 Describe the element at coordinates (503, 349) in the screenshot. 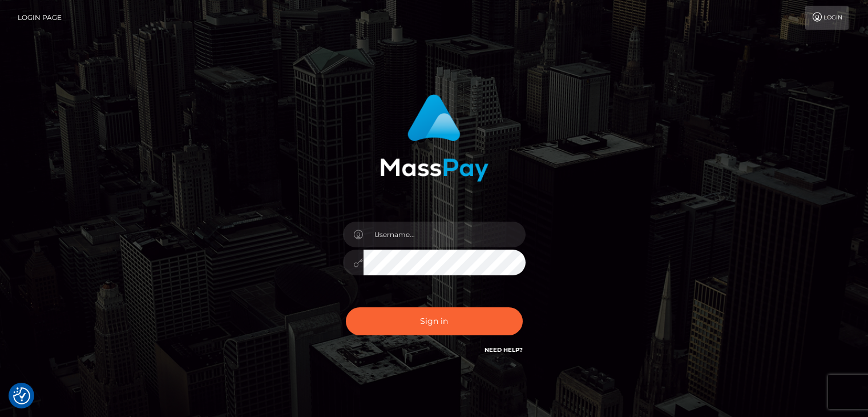

I see `a: Need Help?` at that location.